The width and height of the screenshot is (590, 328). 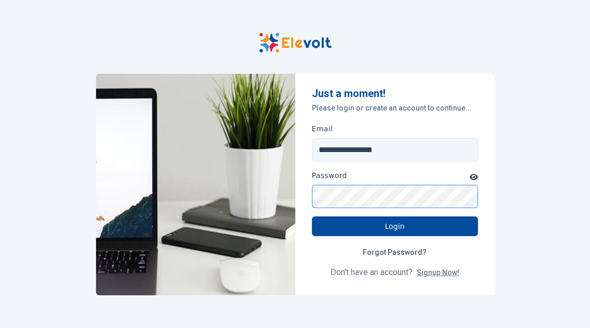 What do you see at coordinates (395, 108) in the screenshot?
I see `p: Please login or create an account to continue...` at bounding box center [395, 108].